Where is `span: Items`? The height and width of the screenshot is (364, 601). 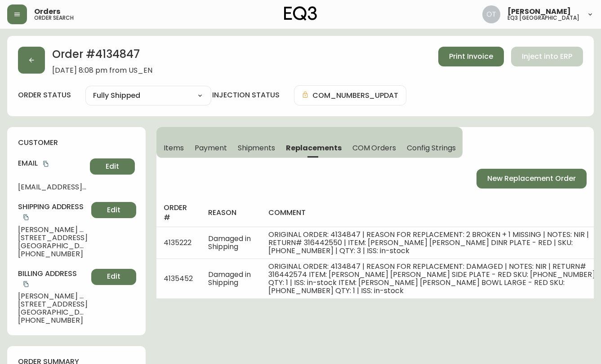 span: Items is located at coordinates (173, 148).